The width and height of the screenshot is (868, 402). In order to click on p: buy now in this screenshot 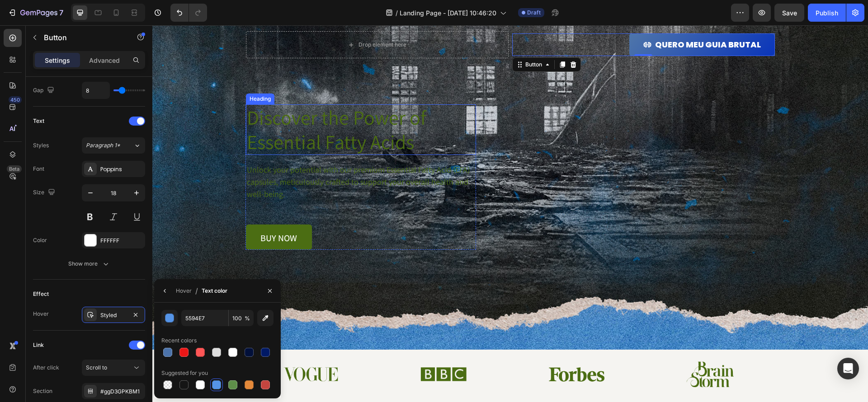, I will do `click(126, 213)`.